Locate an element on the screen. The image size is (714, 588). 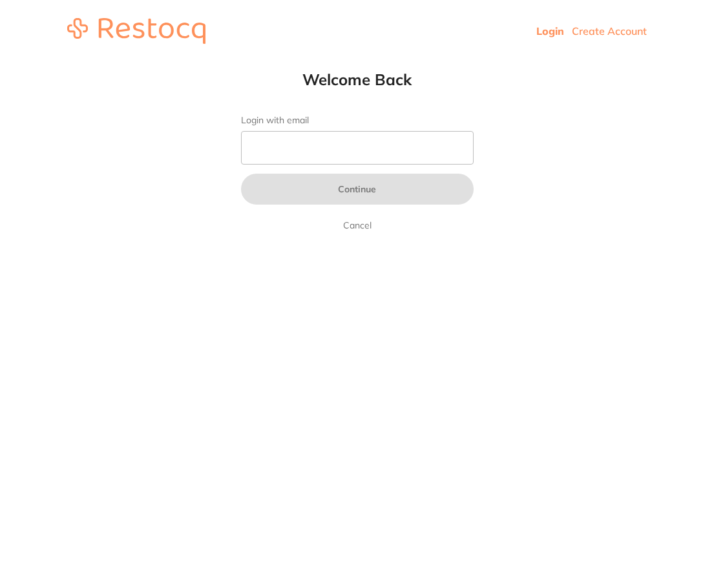
a: Create Account is located at coordinates (609, 31).